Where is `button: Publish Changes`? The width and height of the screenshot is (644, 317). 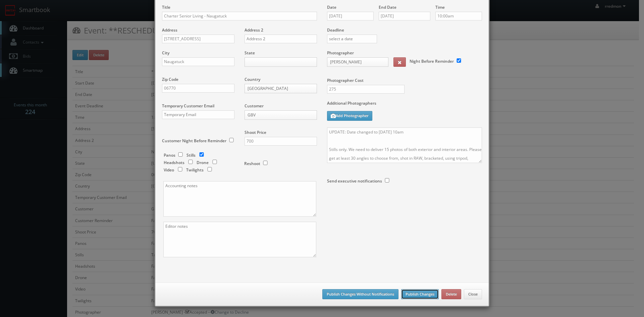
button: Publish Changes is located at coordinates (420, 294).